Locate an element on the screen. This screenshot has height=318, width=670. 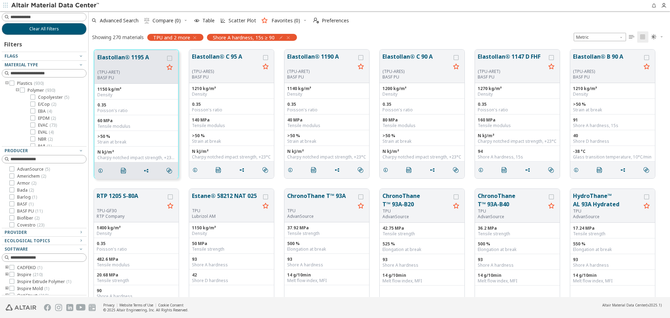
div: 140 MPa is located at coordinates (231, 120).